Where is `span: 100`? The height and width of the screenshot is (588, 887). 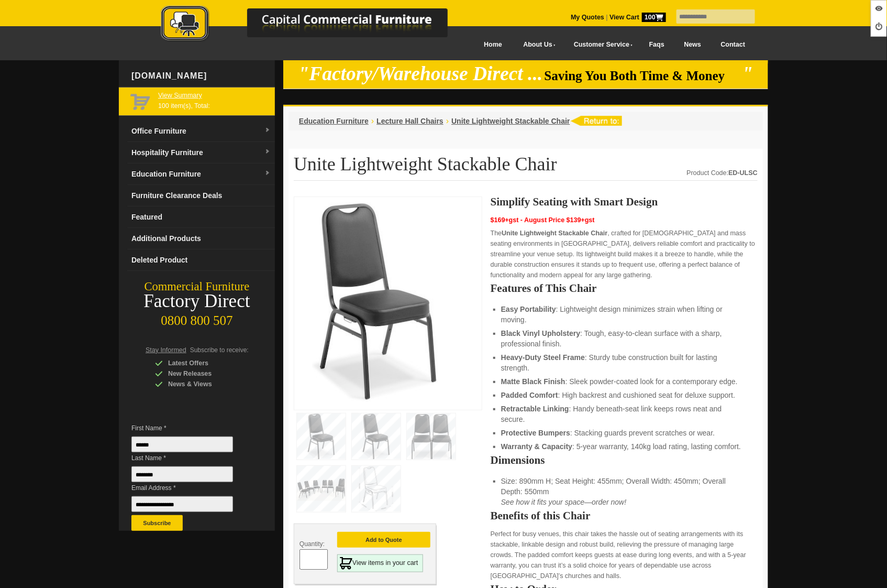 span: 100 is located at coordinates (654, 17).